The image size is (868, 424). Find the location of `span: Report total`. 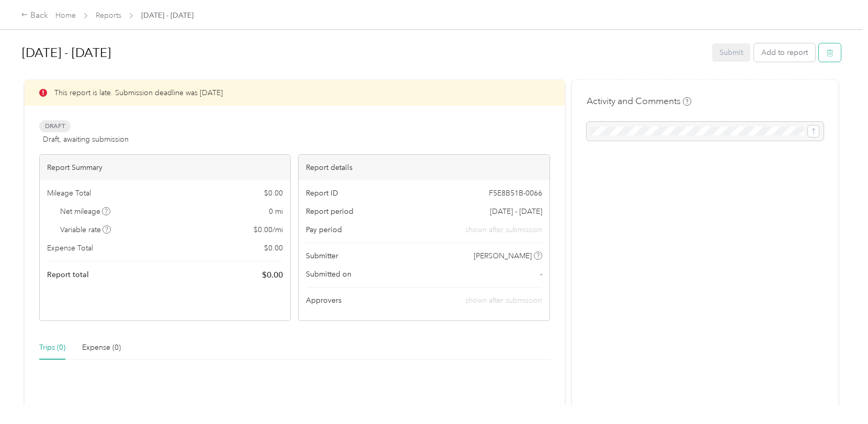

span: Report total is located at coordinates (68, 275).